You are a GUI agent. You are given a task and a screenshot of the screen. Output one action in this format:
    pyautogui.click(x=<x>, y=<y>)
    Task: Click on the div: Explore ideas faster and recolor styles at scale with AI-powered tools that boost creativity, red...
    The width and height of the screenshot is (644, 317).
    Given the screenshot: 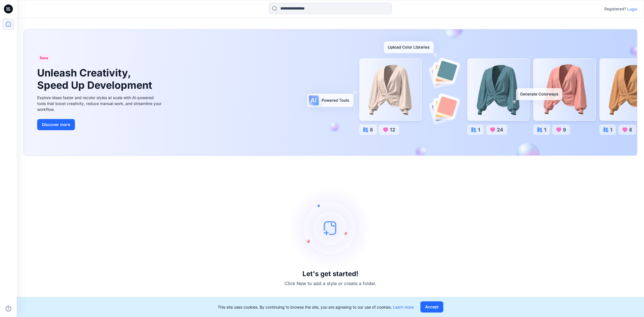 What is the action you would take?
    pyautogui.click(x=100, y=104)
    